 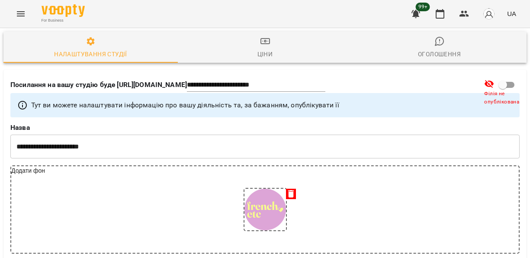 What do you see at coordinates (512, 13) in the screenshot?
I see `button: UA` at bounding box center [512, 13].